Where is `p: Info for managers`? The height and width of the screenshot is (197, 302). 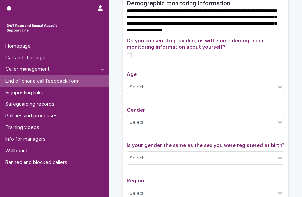
p: Info for managers is located at coordinates (27, 139).